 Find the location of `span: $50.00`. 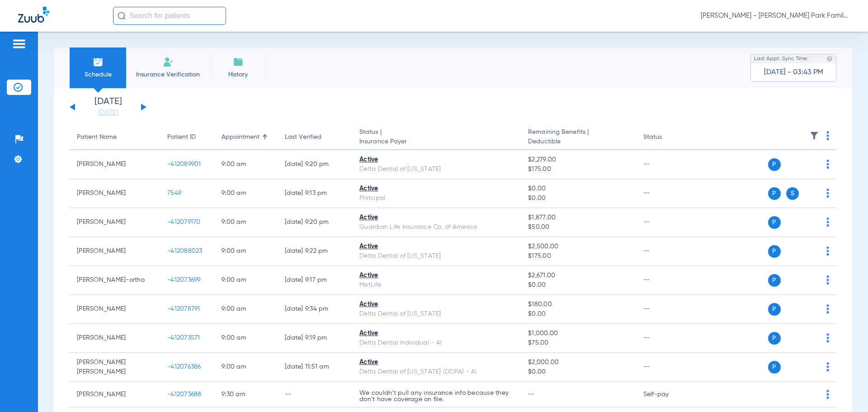

span: $50.00 is located at coordinates (578, 227).